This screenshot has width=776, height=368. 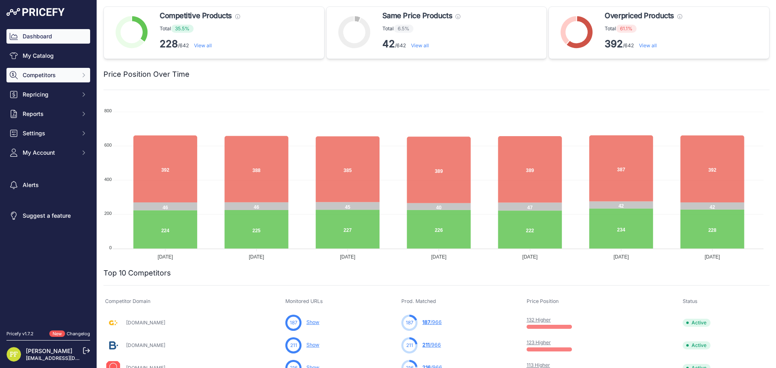 I want to click on a: Dashboard, so click(x=48, y=36).